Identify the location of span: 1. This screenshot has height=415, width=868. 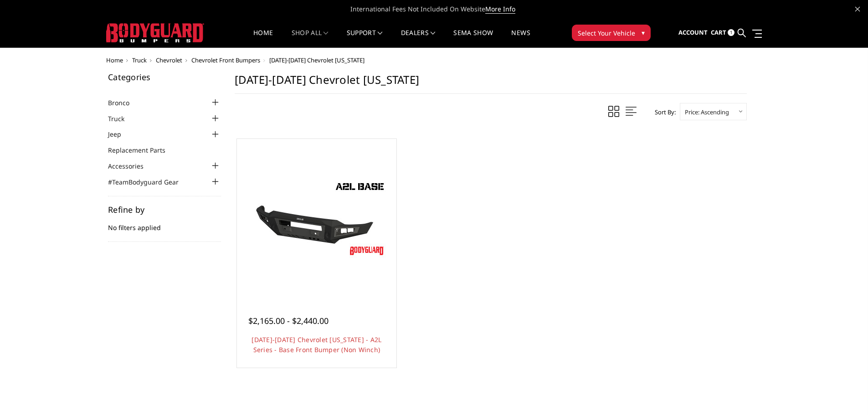
(731, 33).